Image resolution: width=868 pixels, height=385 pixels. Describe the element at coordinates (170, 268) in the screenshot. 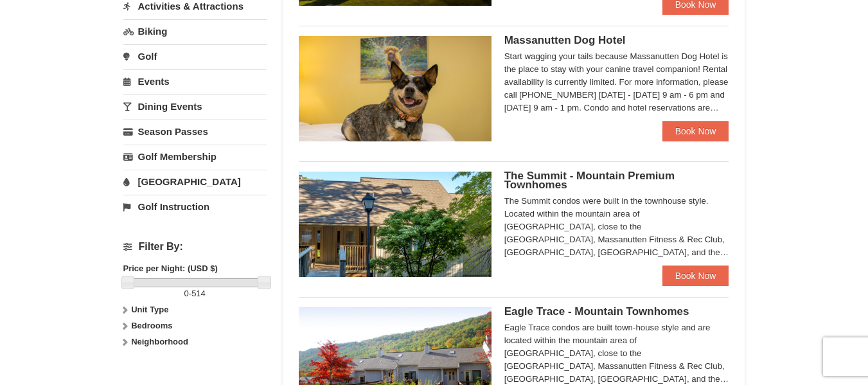

I see `strong: Price per Night: (USD $)` at that location.